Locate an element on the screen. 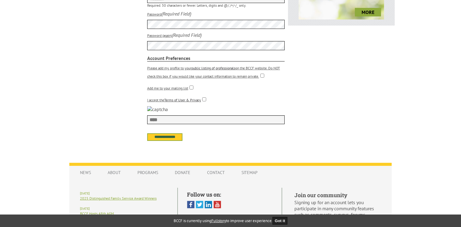 This screenshot has height=227, width=461. img: Twitter is located at coordinates (200, 204).